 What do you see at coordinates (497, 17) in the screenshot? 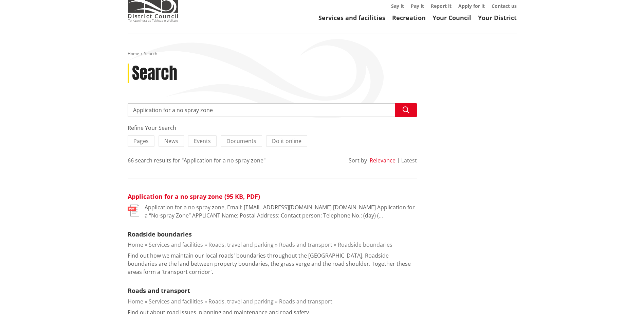
I see `a: Your District` at bounding box center [497, 17].